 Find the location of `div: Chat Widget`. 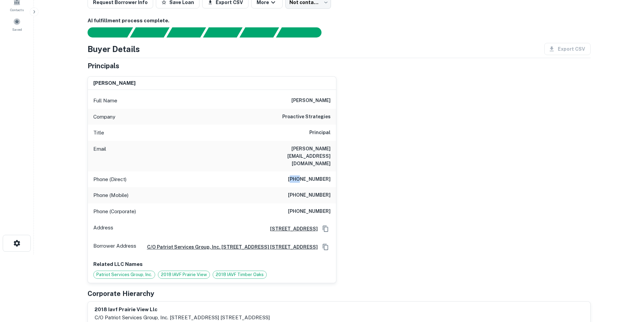

div: Chat Widget is located at coordinates (627, 284).